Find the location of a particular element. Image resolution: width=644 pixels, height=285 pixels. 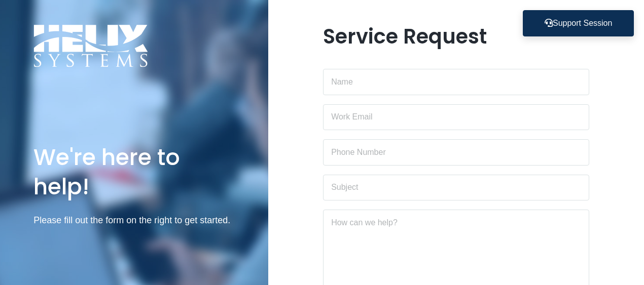

input: Phone Number is located at coordinates (457, 152).